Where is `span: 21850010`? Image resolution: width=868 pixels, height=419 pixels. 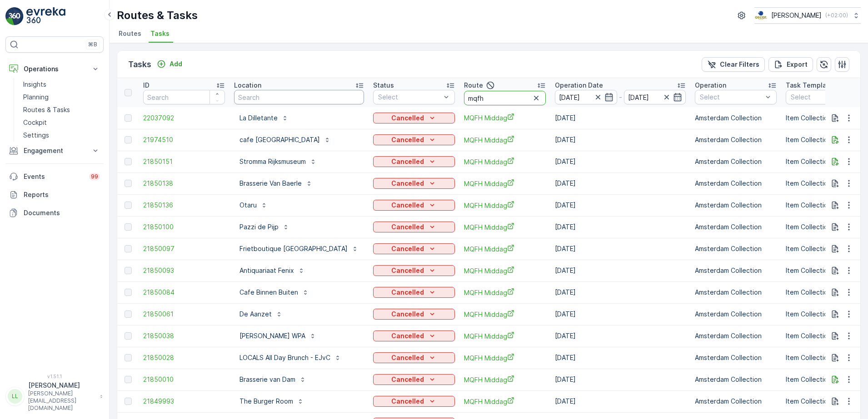 span: 21850010 is located at coordinates (184, 380).